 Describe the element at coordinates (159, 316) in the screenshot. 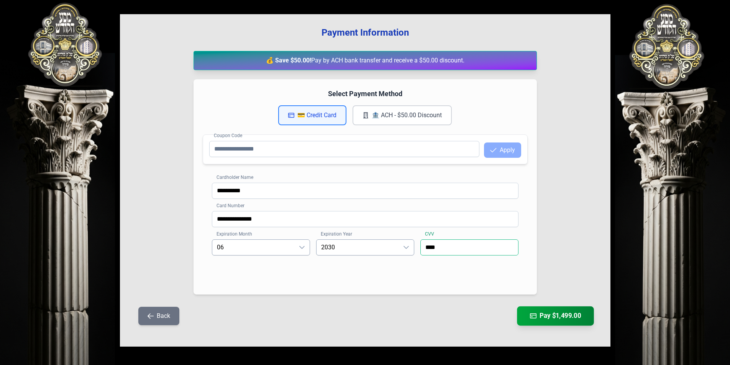

I see `button: Back` at that location.